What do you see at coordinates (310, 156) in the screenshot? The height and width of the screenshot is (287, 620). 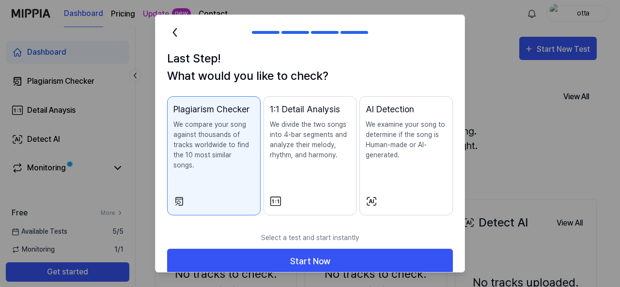 I see `button: 1:1 Detail AnalysisWe divide the two songs into 4-bar segments and analyze their melody, rhythm, ...` at bounding box center [310, 156].